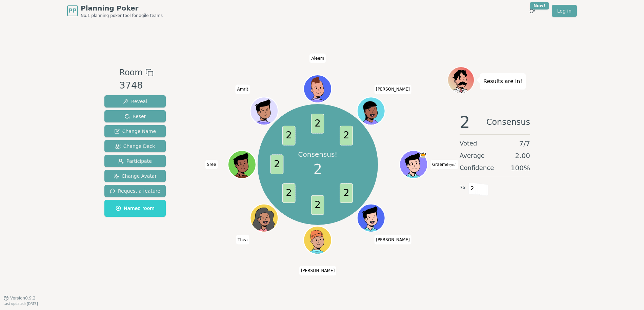 This screenshot has width=644, height=310. Describe the element at coordinates (135, 101) in the screenshot. I see `span: Reveal` at that location.